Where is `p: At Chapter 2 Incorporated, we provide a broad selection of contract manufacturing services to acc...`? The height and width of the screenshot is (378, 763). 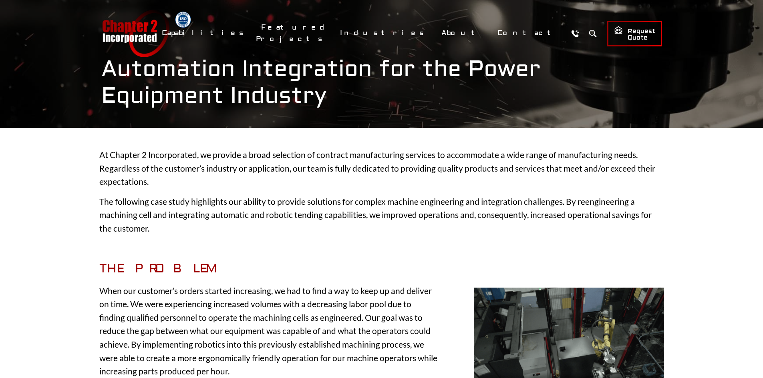
p: At Chapter 2 Incorporated, we provide a broad selection of contract manufacturing services to acc... is located at coordinates (381, 168).